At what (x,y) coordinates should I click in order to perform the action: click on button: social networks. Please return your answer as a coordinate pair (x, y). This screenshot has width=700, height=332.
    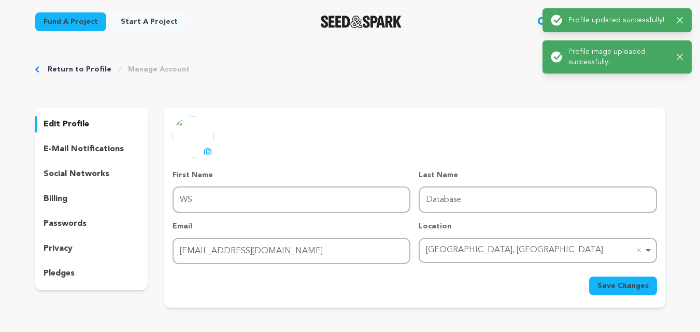
    Looking at the image, I should click on (92, 174).